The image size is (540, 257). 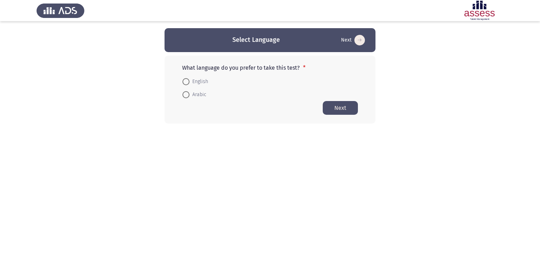 I want to click on img: Assess Talent Management logo, so click(x=61, y=11).